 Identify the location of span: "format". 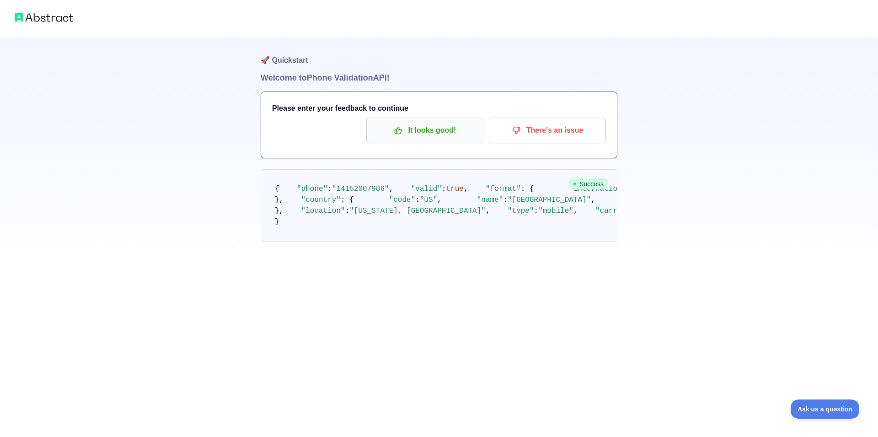
(503, 189).